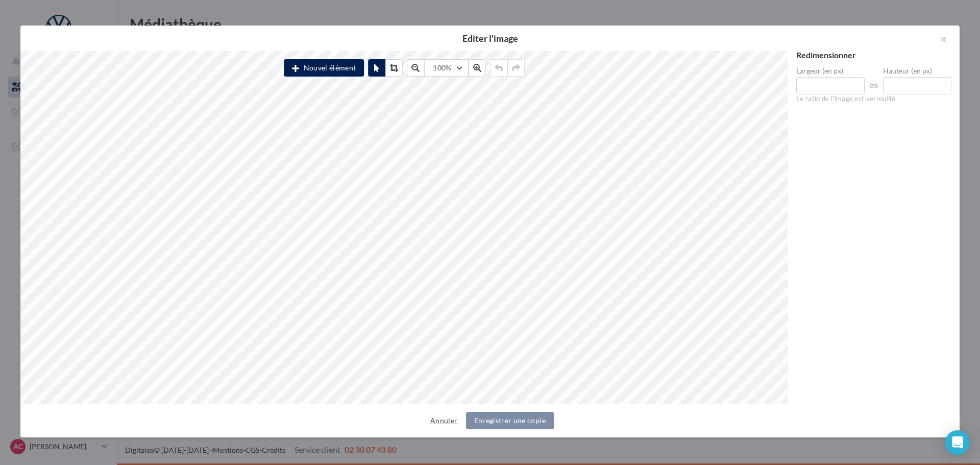  What do you see at coordinates (874, 55) in the screenshot?
I see `div: Redimensionner` at bounding box center [874, 55].